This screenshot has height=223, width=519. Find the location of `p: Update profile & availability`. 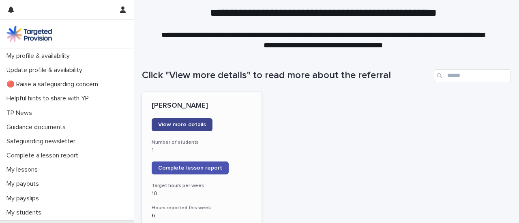

p: Update profile & availability is located at coordinates (46, 70).